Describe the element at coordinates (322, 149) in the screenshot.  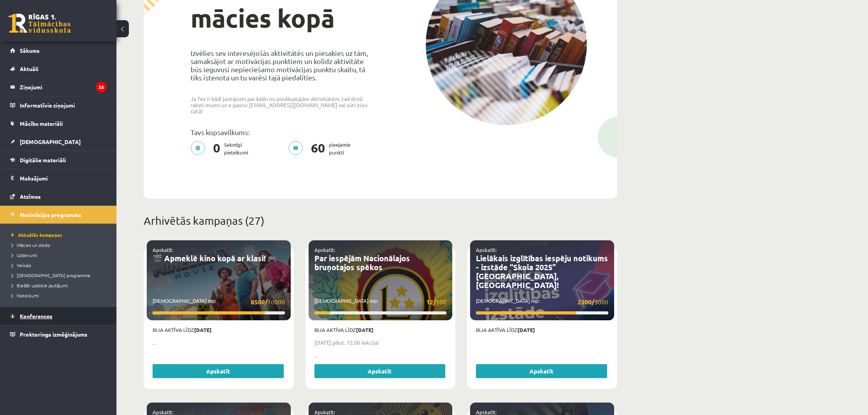
I see `p: pieejamie punkti` at that location.